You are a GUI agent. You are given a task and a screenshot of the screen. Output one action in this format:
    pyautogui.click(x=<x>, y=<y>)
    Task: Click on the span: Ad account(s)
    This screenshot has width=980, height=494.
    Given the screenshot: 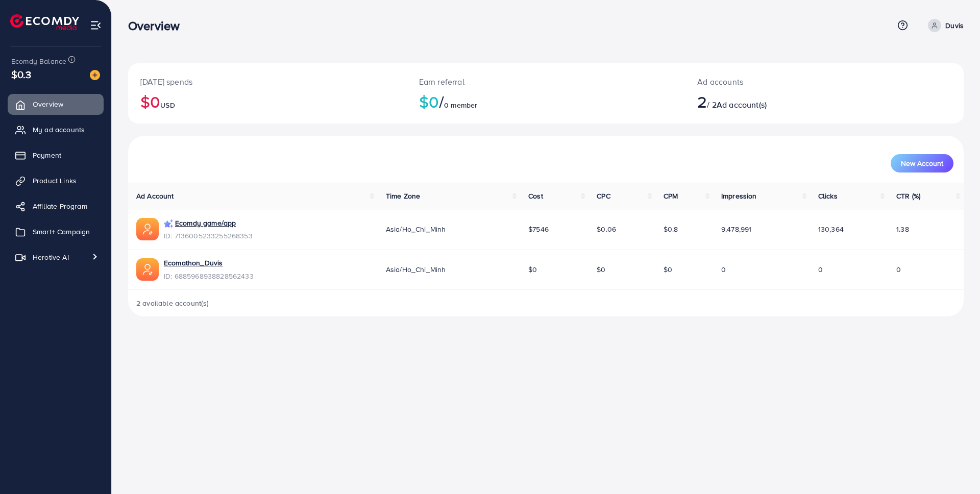 What is the action you would take?
    pyautogui.click(x=742, y=105)
    